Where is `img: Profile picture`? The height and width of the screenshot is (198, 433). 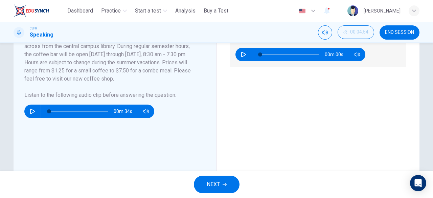 img: Profile picture is located at coordinates (352, 11).